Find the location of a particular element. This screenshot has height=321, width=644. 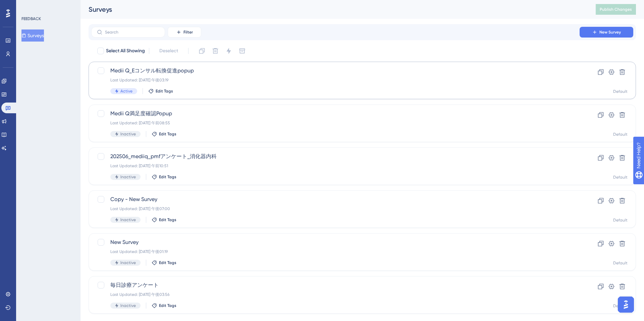

span: 毎日診療アンケート is located at coordinates (336, 285).